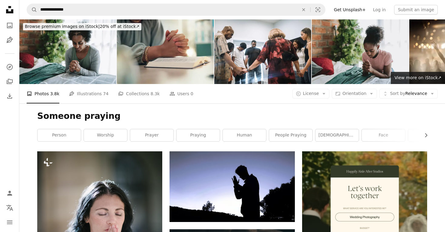 This screenshot has height=232, width=445. I want to click on a: Get Unsplash+, so click(350, 10).